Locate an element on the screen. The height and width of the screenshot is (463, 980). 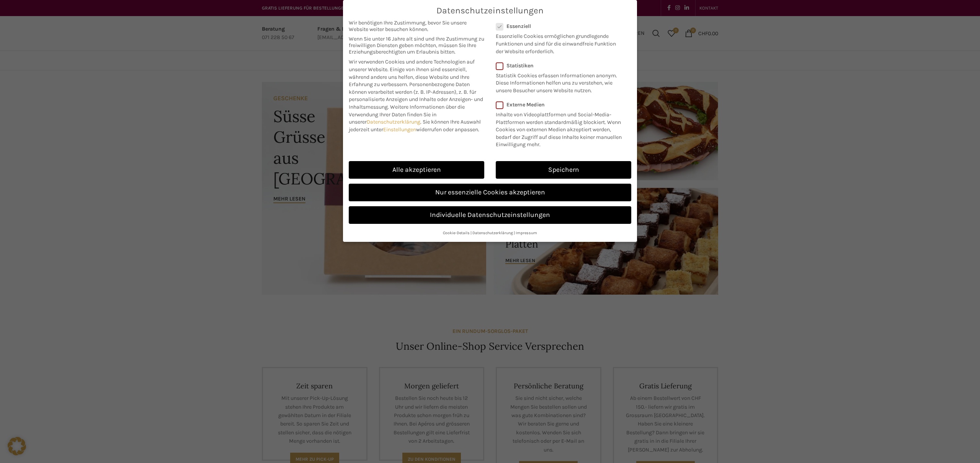
a: Impressum is located at coordinates (527, 233).